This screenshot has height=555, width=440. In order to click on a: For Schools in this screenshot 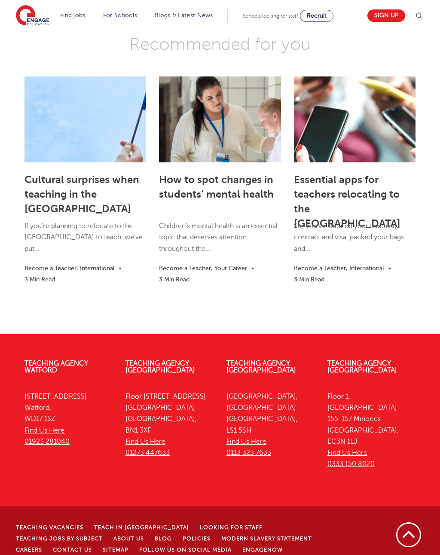, I will do `click(120, 15)`.